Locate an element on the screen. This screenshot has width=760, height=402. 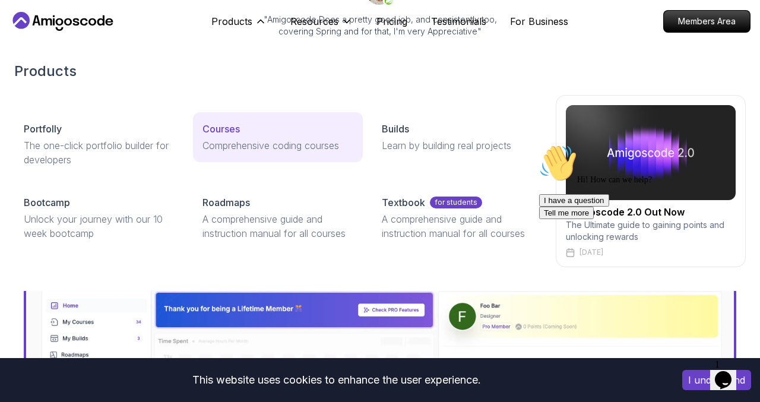
p: For Business is located at coordinates (539, 21).